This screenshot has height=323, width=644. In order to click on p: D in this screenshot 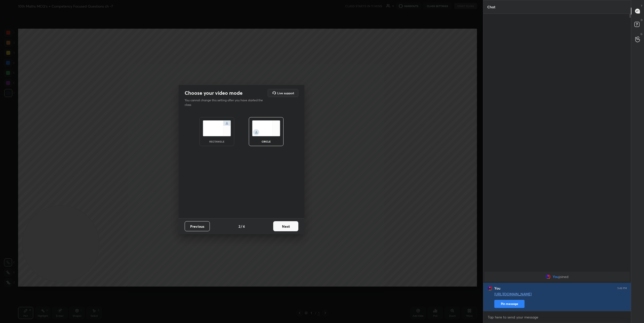, I will do `click(641, 20)`.